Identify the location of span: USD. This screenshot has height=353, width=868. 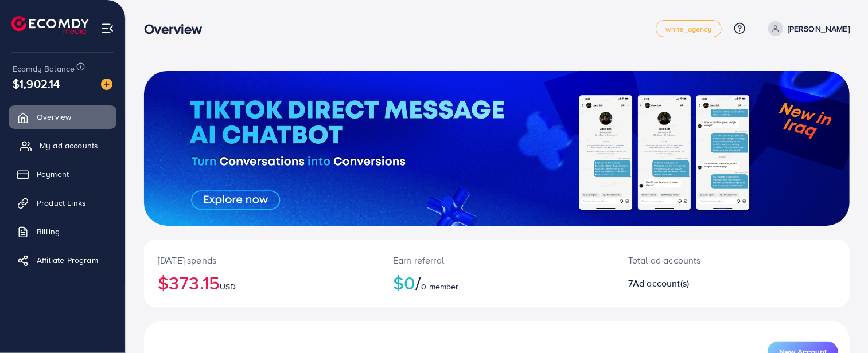
(228, 287).